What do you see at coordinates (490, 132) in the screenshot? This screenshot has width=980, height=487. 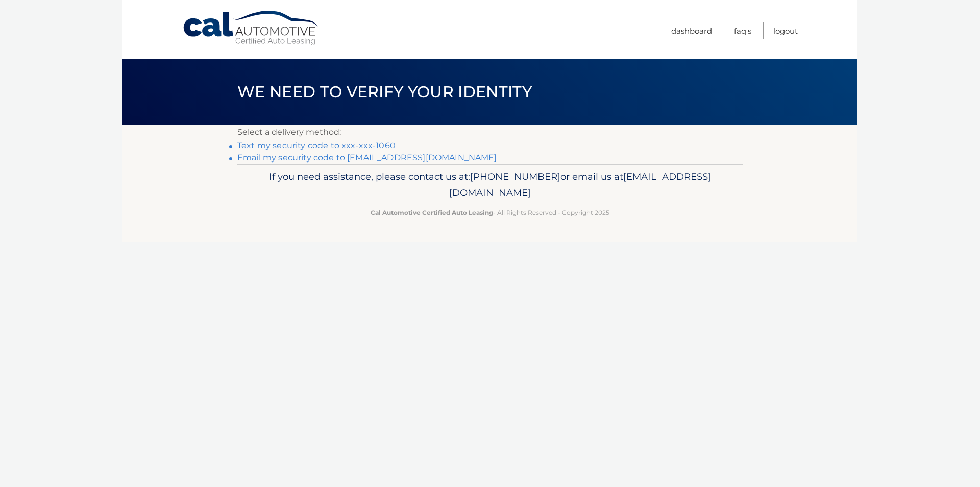 I see `p: Select a delivery method:` at bounding box center [490, 132].